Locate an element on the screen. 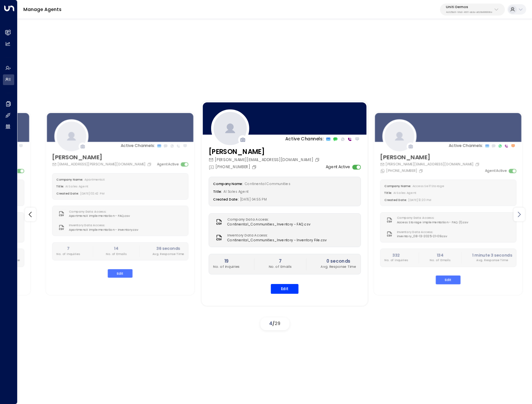 The image size is (532, 404). span: 4 is located at coordinates (271, 323).